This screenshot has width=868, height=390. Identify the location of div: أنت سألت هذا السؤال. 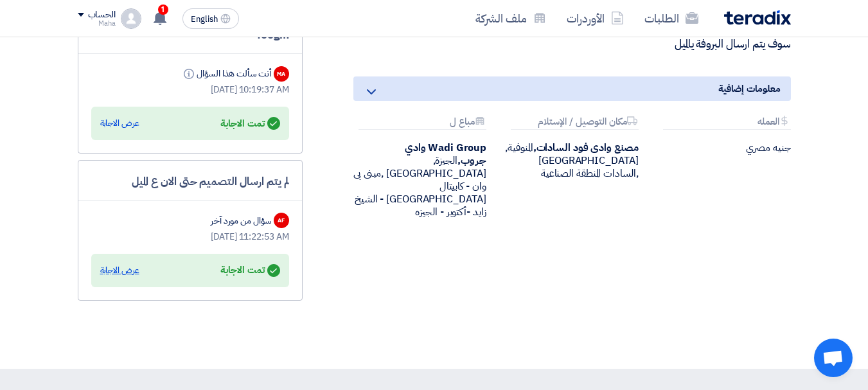
(225, 73).